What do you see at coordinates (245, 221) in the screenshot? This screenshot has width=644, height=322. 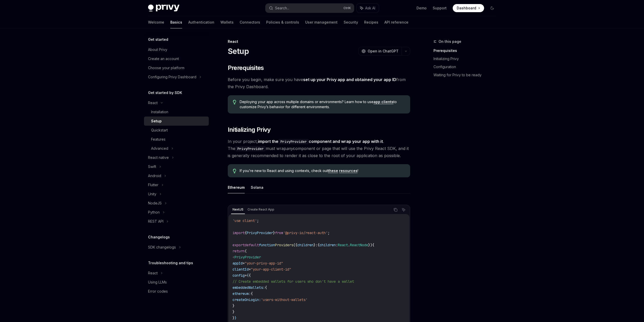 I see `span: 'use client'` at bounding box center [245, 221].